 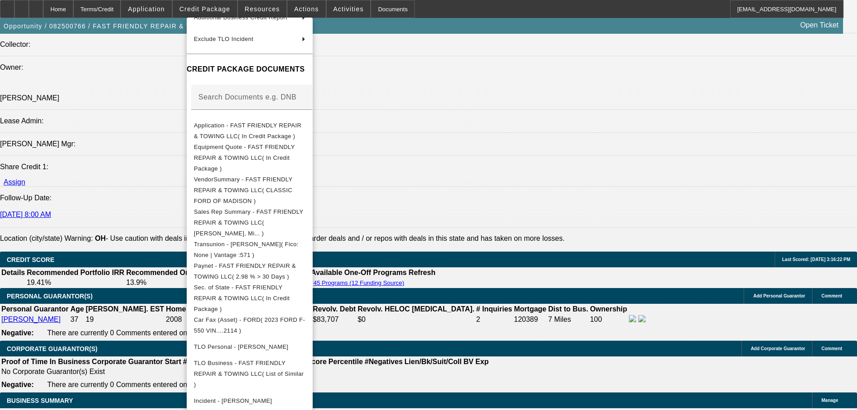 I want to click on span: Additional Business Credit Report, so click(x=241, y=17).